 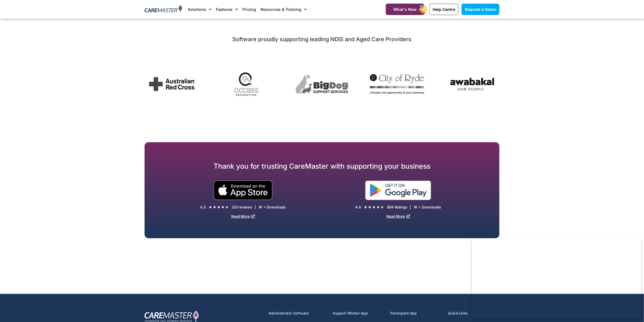 I want to click on div: 2 / 7, so click(x=397, y=85).